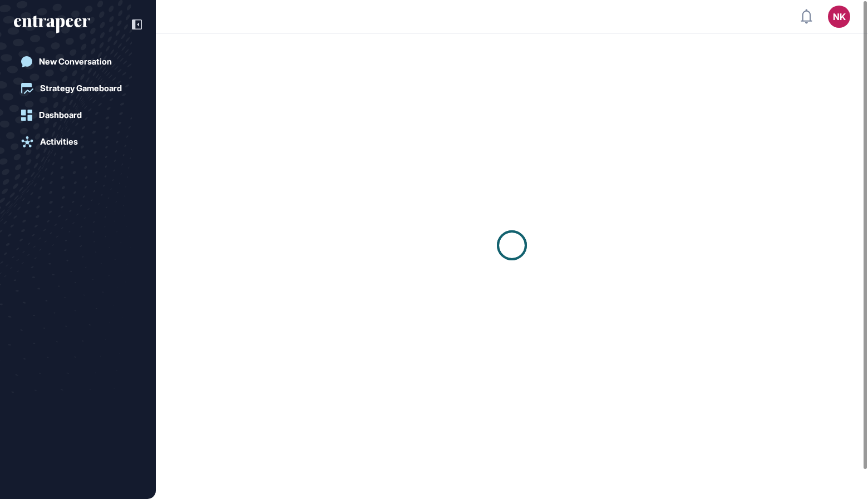 This screenshot has height=499, width=868. Describe the element at coordinates (78, 62) in the screenshot. I see `a: New Conversation` at that location.